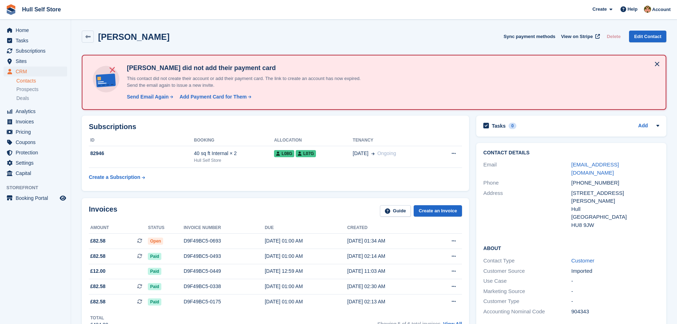 This screenshot has height=324, width=677. What do you see at coordinates (248, 82) in the screenshot?
I see `p: This contact did not create their account or add their payment card. The link to create an accoun...` at bounding box center [248, 82].